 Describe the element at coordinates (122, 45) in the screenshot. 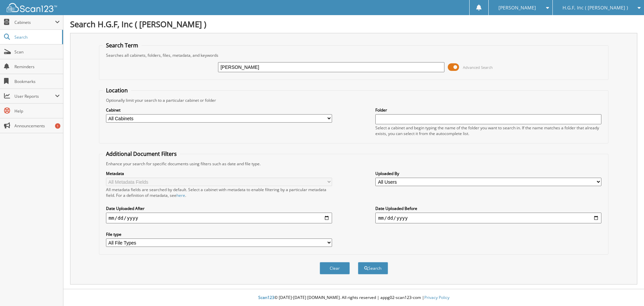

I see `legend: Search Term` at that location.